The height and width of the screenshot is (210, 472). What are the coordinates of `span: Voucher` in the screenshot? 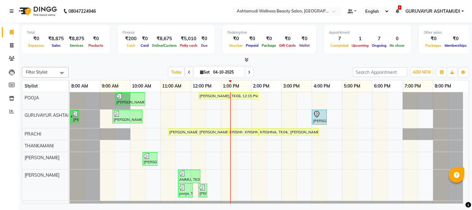 It's located at (236, 45).